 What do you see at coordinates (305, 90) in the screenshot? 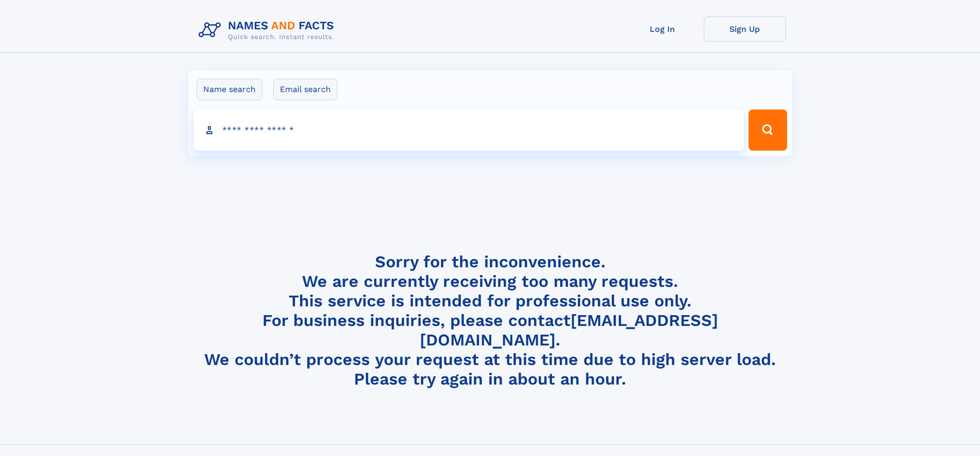
I see `label: Email search` at bounding box center [305, 90].